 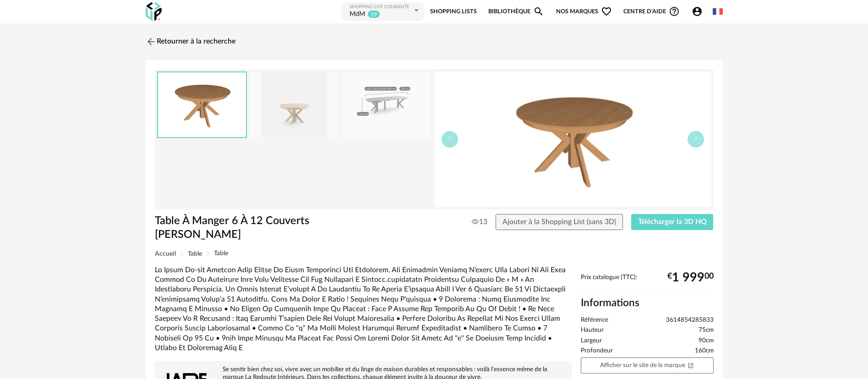 What do you see at coordinates (675, 12) in the screenshot?
I see `span: Help Circle Outline icon` at bounding box center [675, 12].